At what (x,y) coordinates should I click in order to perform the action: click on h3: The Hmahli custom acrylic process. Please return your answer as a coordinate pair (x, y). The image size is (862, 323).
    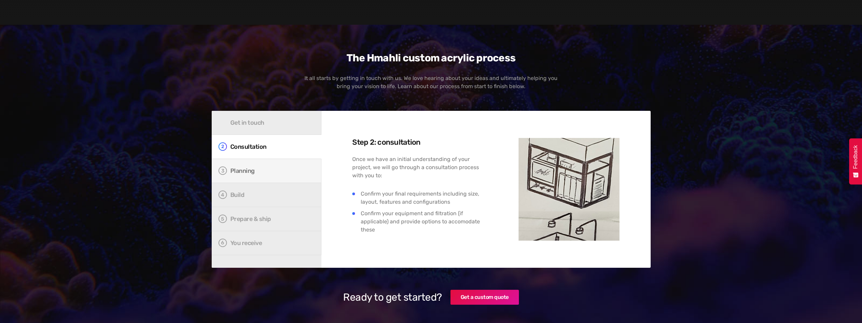
    Looking at the image, I should click on (431, 58).